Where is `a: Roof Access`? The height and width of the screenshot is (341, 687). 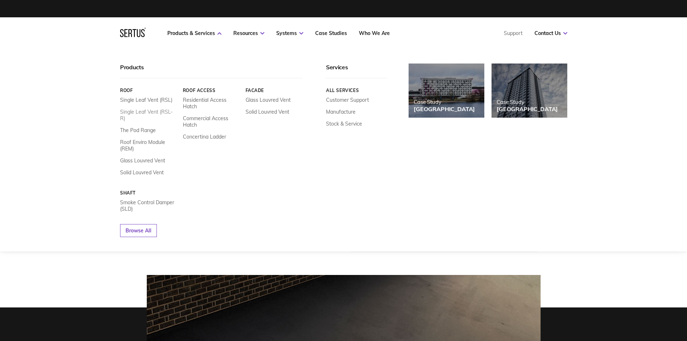 a: Roof Access is located at coordinates (211, 90).